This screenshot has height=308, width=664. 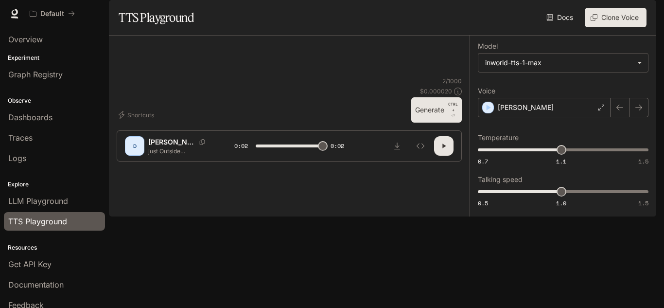 I want to click on span: 1.0, so click(x=561, y=203).